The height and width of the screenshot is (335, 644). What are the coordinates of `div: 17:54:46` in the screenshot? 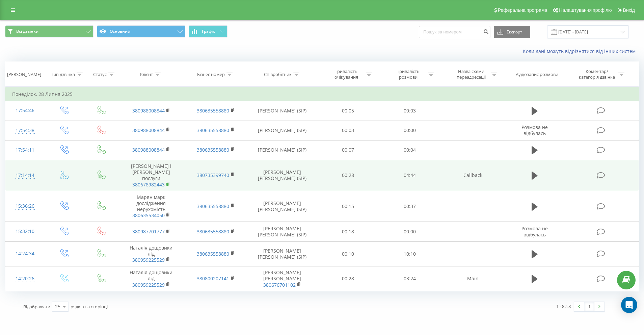 It's located at (25, 110).